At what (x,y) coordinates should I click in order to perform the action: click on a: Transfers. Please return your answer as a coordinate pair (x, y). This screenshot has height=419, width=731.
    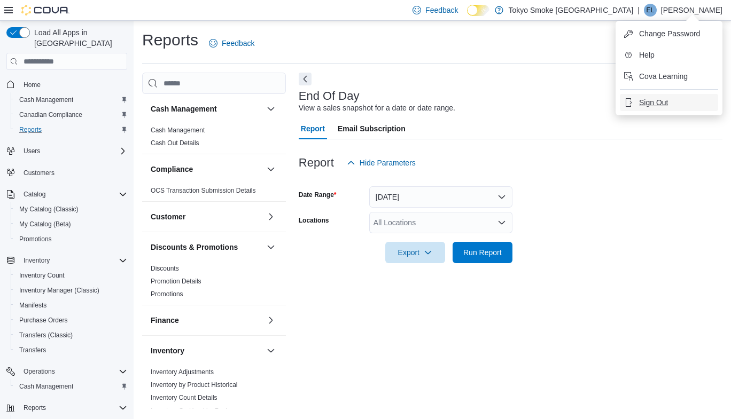
    Looking at the image, I should click on (33, 350).